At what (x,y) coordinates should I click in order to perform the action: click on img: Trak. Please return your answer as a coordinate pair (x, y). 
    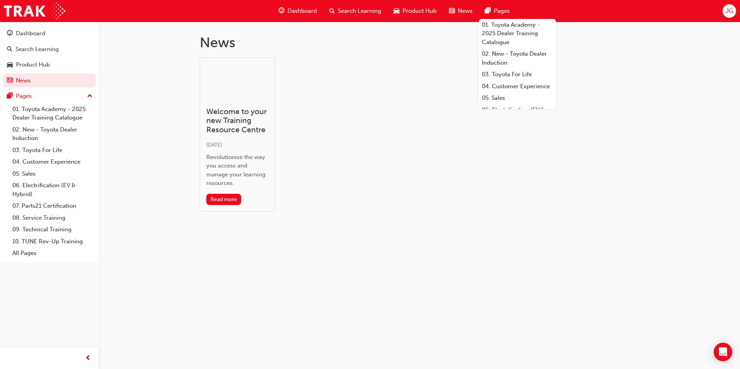
    Looking at the image, I should click on (34, 11).